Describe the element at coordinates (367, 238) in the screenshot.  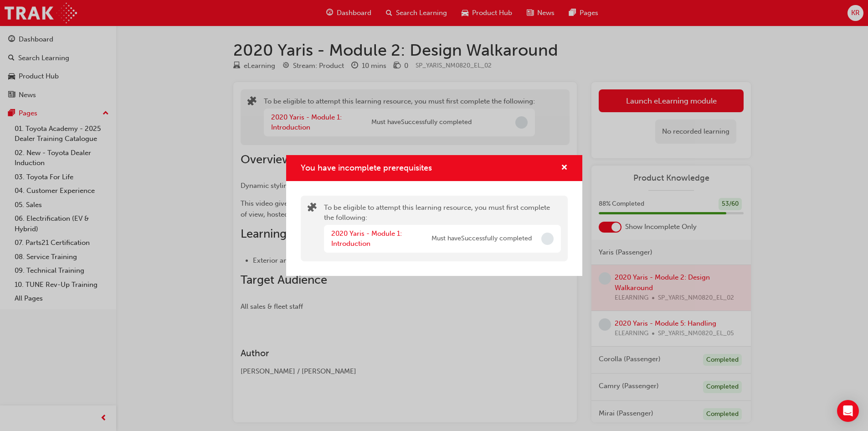
I see `a: 2020 Yaris - Module 1: Introduction` at that location.